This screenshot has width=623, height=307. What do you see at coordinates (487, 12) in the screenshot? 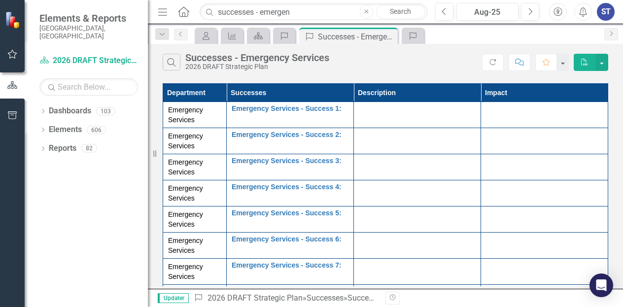
I see `div: Aug-25` at bounding box center [487, 12].